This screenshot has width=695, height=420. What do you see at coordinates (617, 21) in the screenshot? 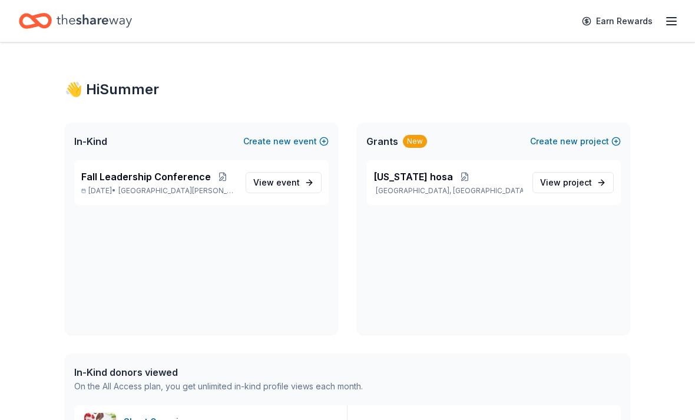
I see `a: Earn Rewards` at bounding box center [617, 21].